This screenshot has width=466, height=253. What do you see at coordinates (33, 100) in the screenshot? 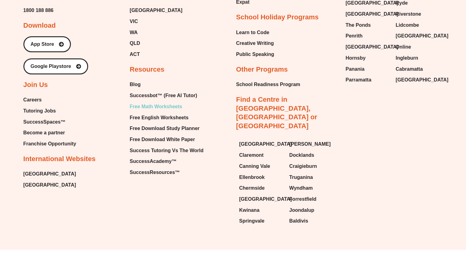
I see `span: Careers` at bounding box center [33, 100].